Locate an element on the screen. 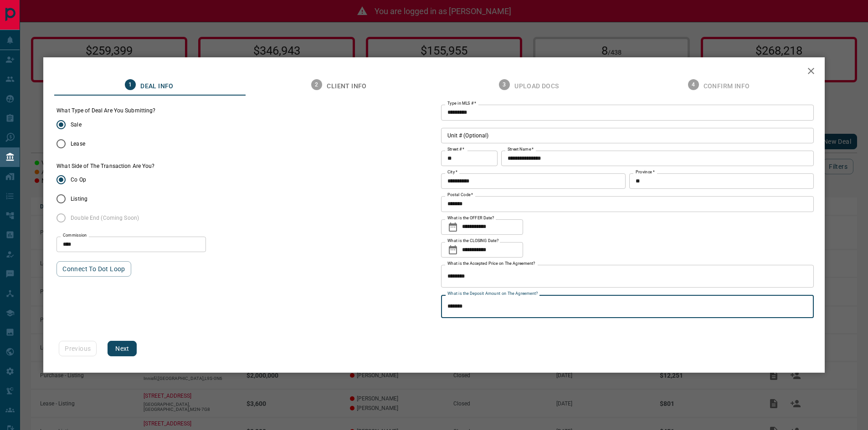  label: Type in MLS # is located at coordinates (462, 103).